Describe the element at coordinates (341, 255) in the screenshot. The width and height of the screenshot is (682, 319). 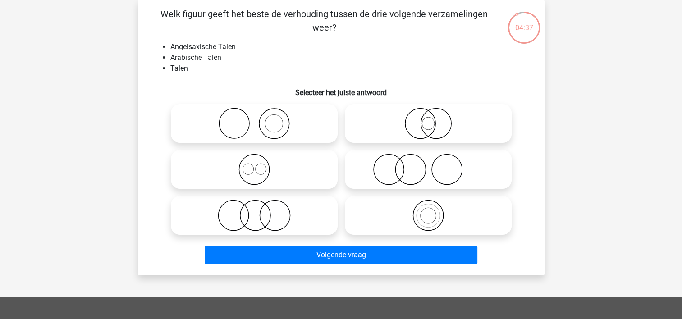
I see `button: Volgende vraag` at that location.